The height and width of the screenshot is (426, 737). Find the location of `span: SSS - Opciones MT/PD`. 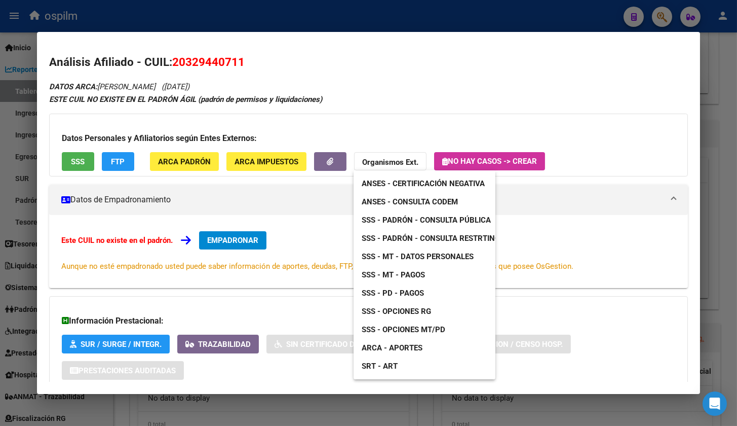

span: SSS - Opciones MT/PD is located at coordinates (403, 329).